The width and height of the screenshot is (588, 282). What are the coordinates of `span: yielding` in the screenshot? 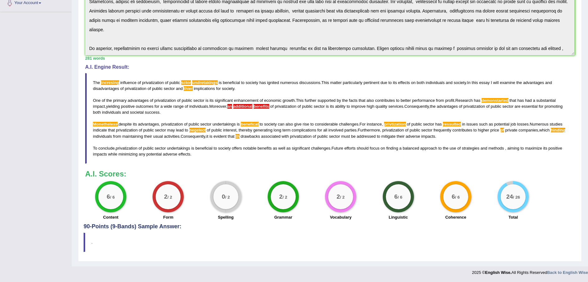 It's located at (113, 106).